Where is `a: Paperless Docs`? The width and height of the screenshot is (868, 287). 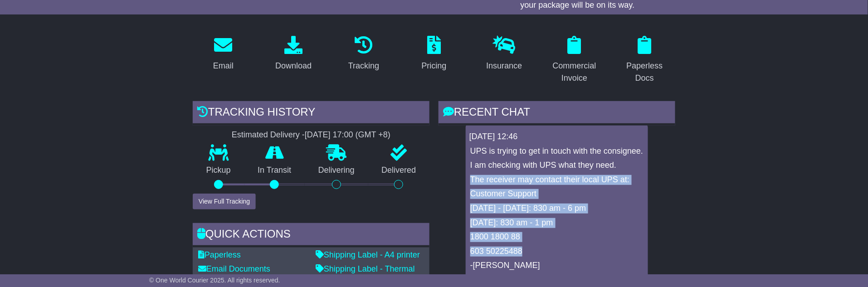 a: Paperless Docs is located at coordinates (645, 60).